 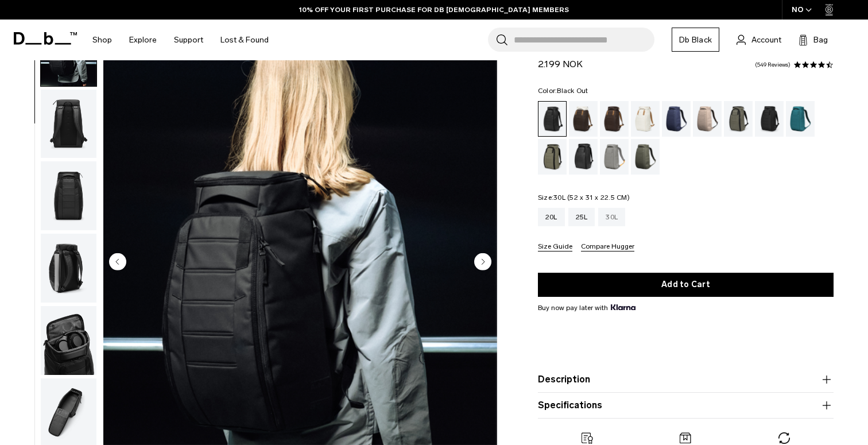 I want to click on span: 30L (52 x 31 x 22.5 CM), so click(x=591, y=198).